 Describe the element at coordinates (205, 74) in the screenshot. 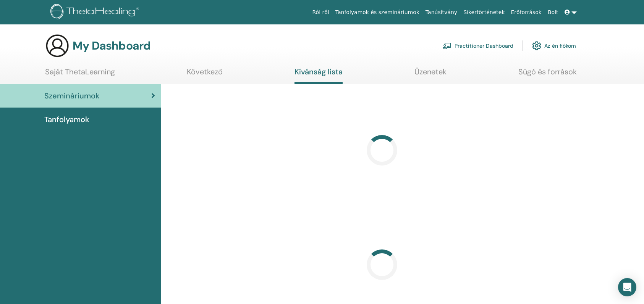

I see `a: Következő` at that location.